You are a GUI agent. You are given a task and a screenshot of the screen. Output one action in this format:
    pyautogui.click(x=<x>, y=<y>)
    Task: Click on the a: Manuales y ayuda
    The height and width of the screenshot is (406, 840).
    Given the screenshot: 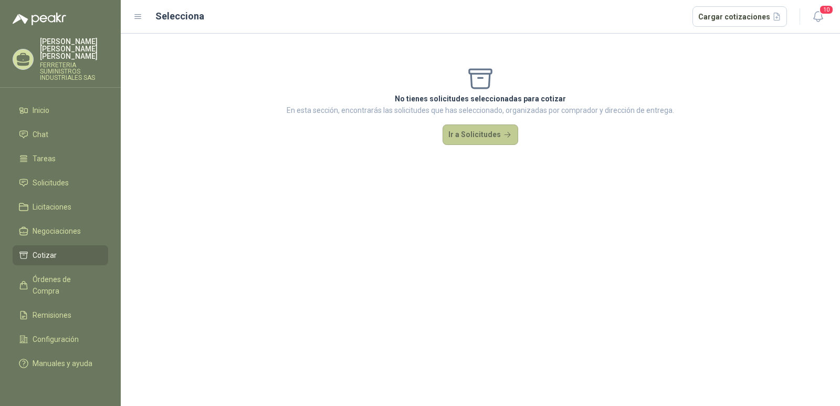 What is the action you would take?
    pyautogui.click(x=60, y=363)
    